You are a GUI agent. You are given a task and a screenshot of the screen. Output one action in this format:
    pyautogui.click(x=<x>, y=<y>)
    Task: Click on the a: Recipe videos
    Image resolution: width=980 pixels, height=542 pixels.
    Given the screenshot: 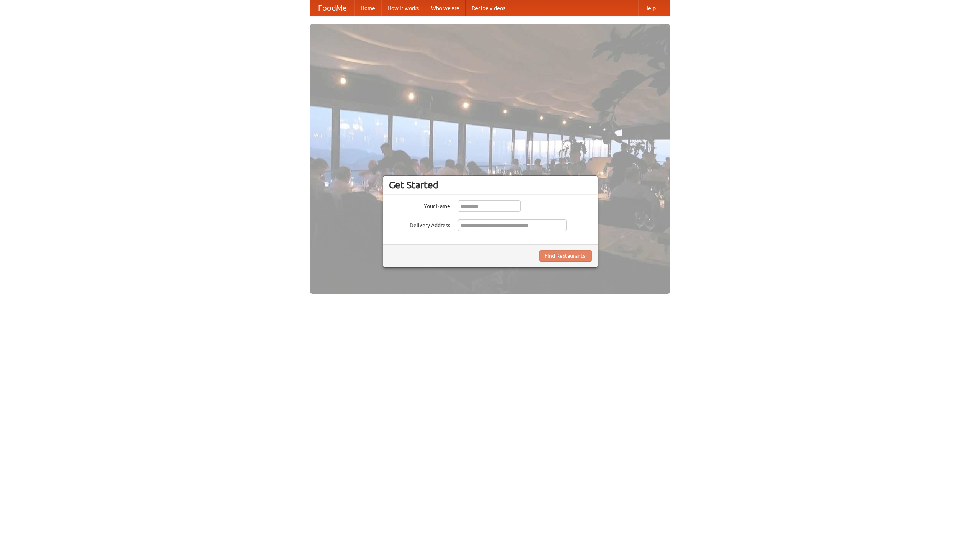 What is the action you would take?
    pyautogui.click(x=489, y=8)
    